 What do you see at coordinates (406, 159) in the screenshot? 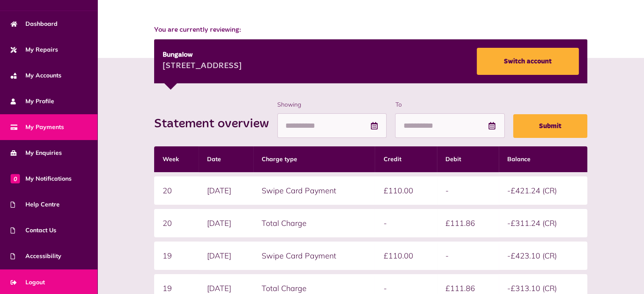
I see `th: Credit` at bounding box center [406, 159].